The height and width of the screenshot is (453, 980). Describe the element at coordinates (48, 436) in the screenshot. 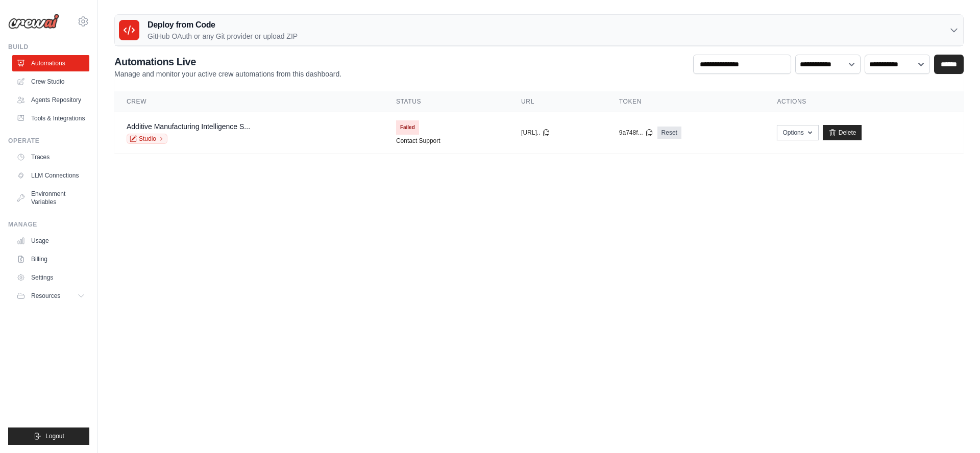

I see `button: Logout` at that location.